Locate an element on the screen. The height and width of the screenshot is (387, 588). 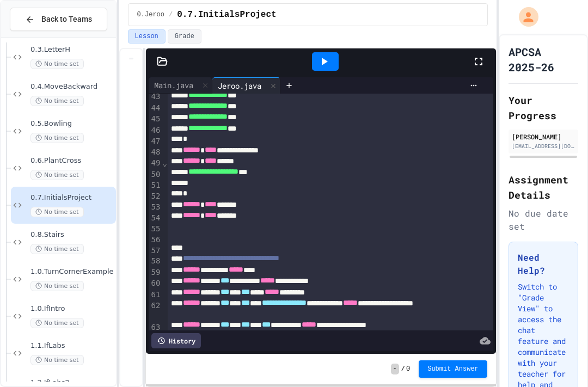
div: 54 is located at coordinates (155, 218).